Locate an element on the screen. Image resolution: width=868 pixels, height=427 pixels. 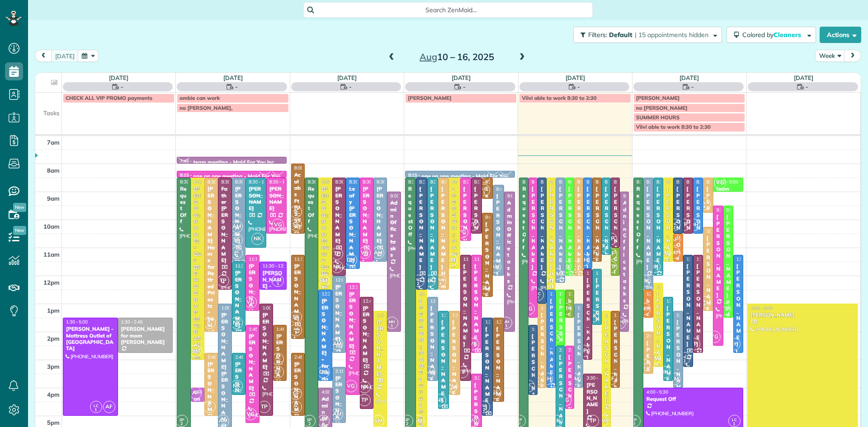
span: 8:30 - 10:45 is located at coordinates (476, 182).